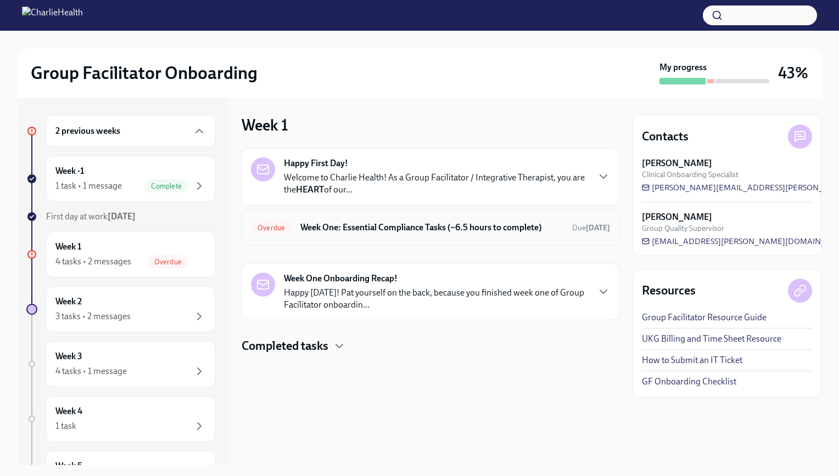 Image resolution: width=839 pixels, height=476 pixels. I want to click on h4: Contacts, so click(665, 137).